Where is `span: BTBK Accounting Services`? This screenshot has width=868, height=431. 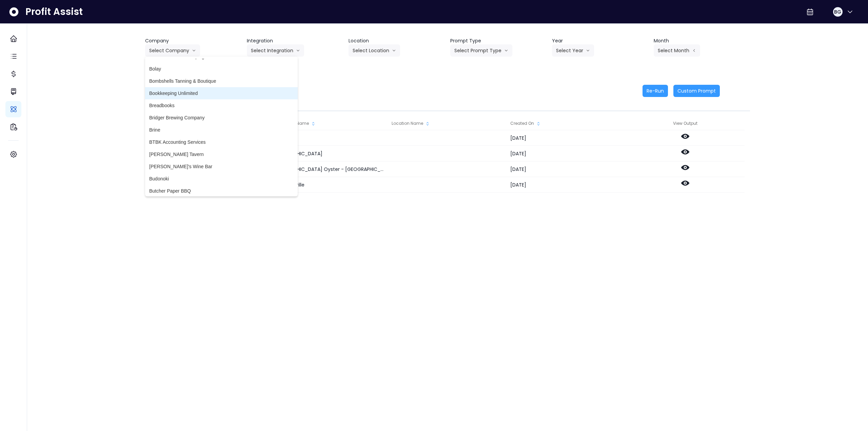
span: BTBK Accounting Services is located at coordinates (221, 142).